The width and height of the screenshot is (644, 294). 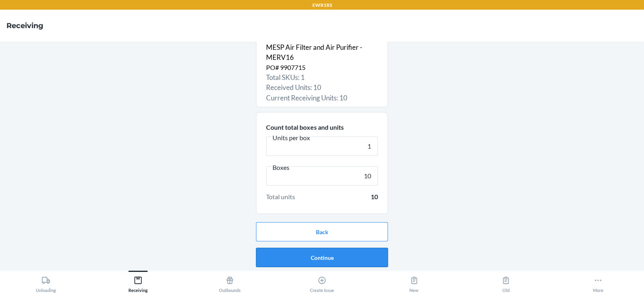 What do you see at coordinates (138, 282) in the screenshot?
I see `button: Receiving` at bounding box center [138, 282].